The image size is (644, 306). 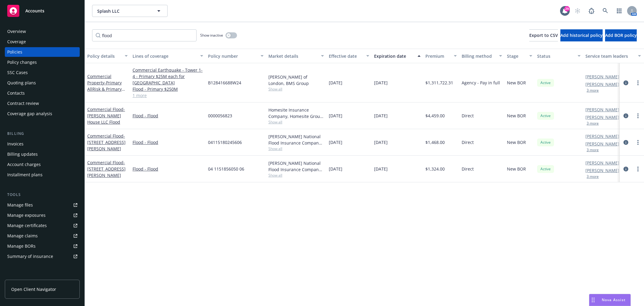 What do you see at coordinates (42, 175) in the screenshot?
I see `a: Installment plans` at bounding box center [42, 175].